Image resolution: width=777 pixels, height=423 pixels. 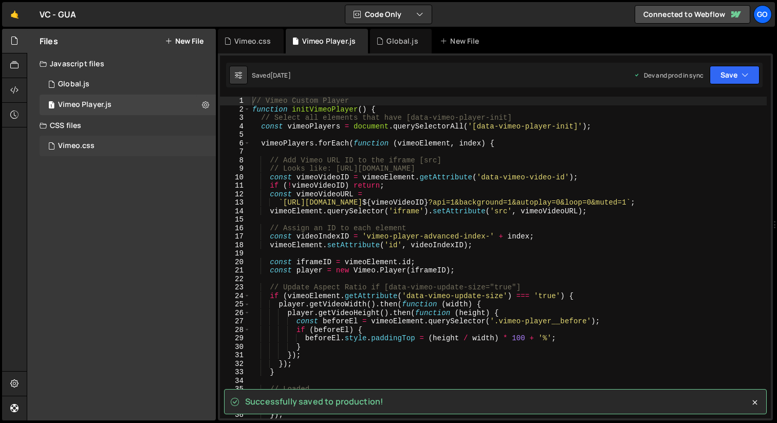 What do you see at coordinates (235, 338) in the screenshot?
I see `div: 29` at bounding box center [235, 338].